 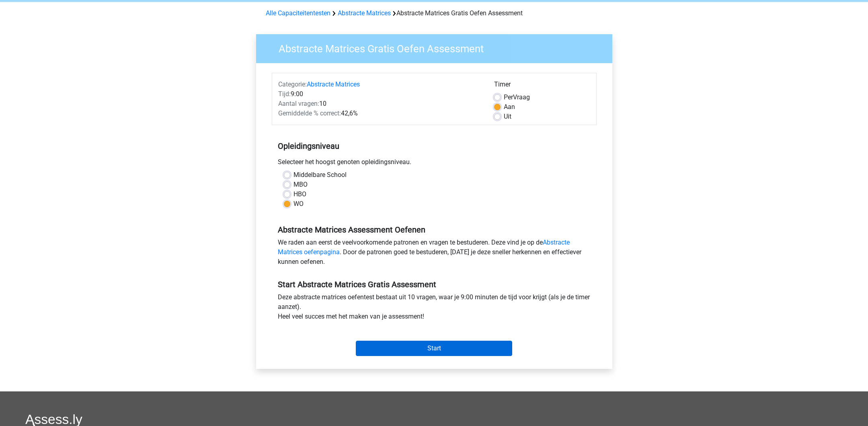 What do you see at coordinates (508, 117) in the screenshot?
I see `label: Uit` at bounding box center [508, 117].